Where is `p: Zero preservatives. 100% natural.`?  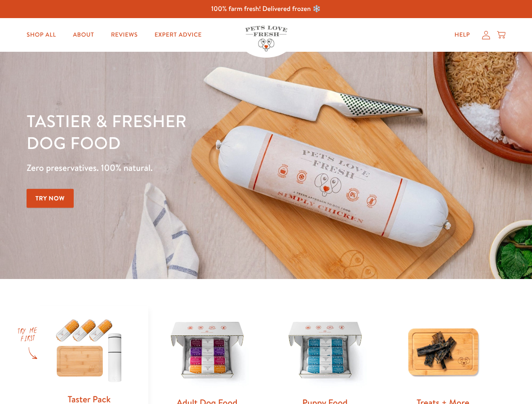 p: Zero preservatives. 100% natural. is located at coordinates (186, 168).